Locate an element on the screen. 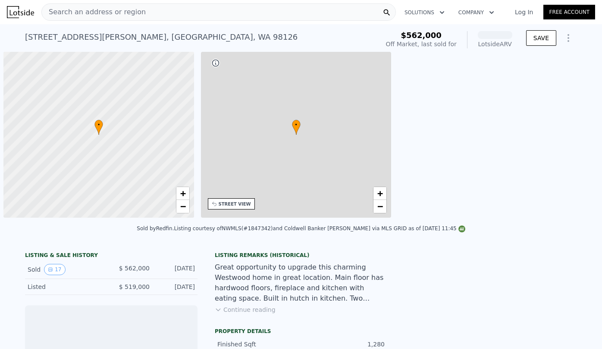  button: Solutions is located at coordinates (424, 13).